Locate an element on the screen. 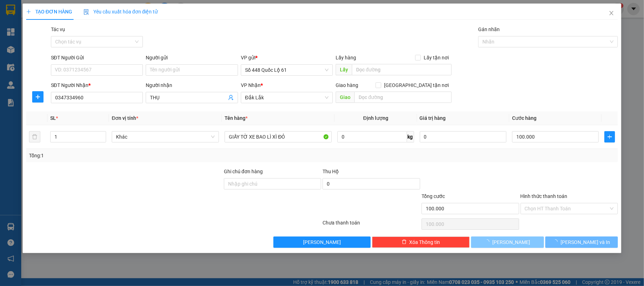 Image resolution: width=644 pixels, height=286 pixels. div: Chưa thanh toán is located at coordinates (372, 225).